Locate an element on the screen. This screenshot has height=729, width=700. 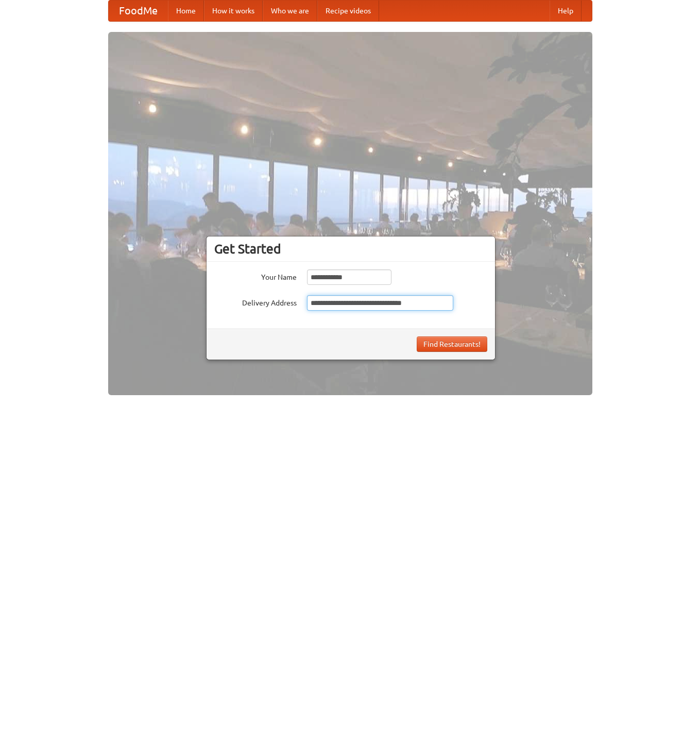
h3: Get Started is located at coordinates (351, 249).